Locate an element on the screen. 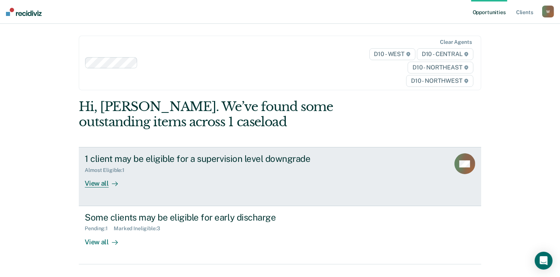 Image resolution: width=560 pixels, height=277 pixels. div: W is located at coordinates (548, 12).